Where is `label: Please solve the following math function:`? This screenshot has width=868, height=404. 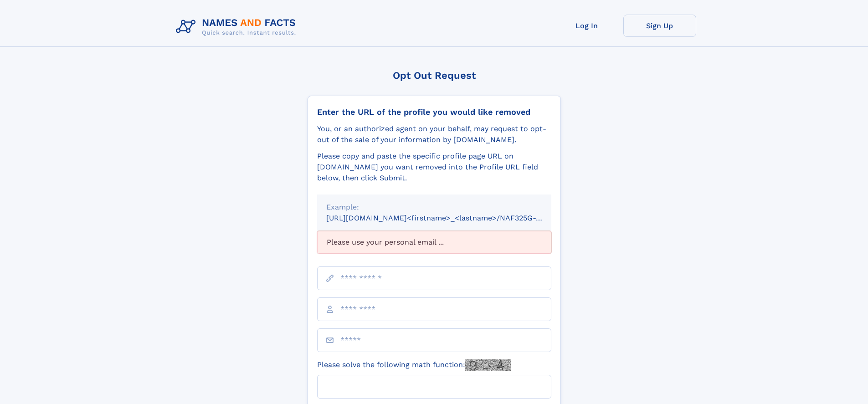 label: Please solve the following math function: is located at coordinates (413, 365).